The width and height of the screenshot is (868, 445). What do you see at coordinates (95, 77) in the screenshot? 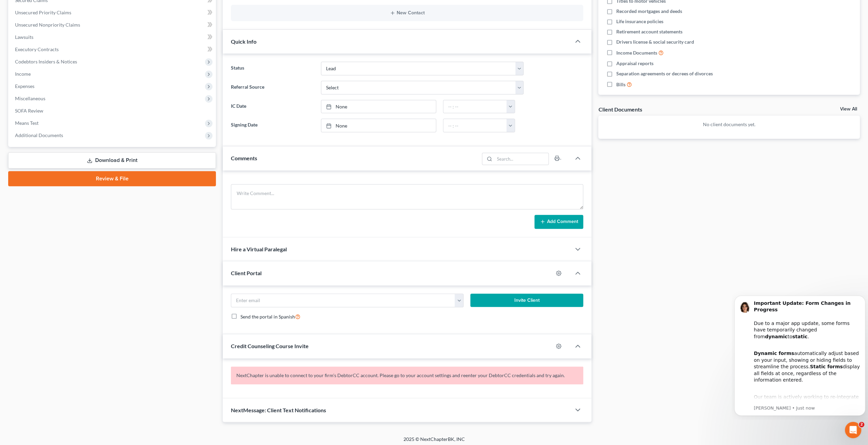
I see `b: Static forms` at bounding box center [95, 77].